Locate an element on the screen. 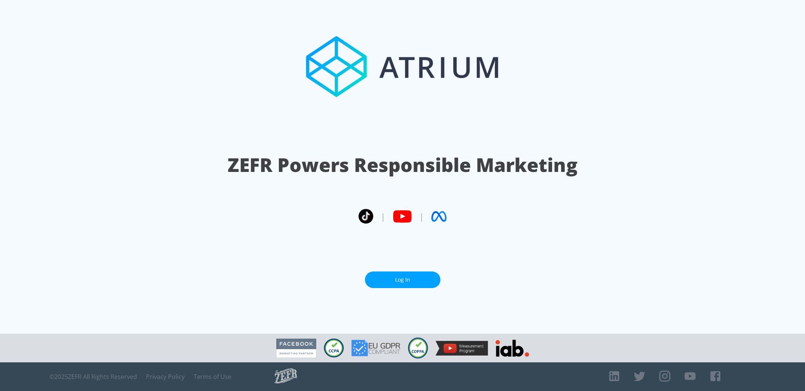 The height and width of the screenshot is (391, 805). img: IAB is located at coordinates (512, 348).